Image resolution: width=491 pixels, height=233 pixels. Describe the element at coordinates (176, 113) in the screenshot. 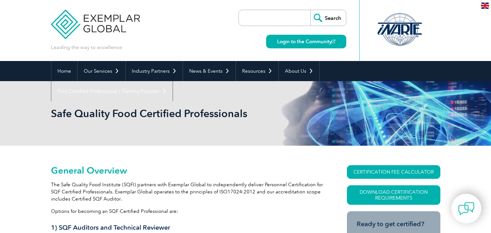

I see `h1: Safe Quality Food Certified Professionals` at that location.